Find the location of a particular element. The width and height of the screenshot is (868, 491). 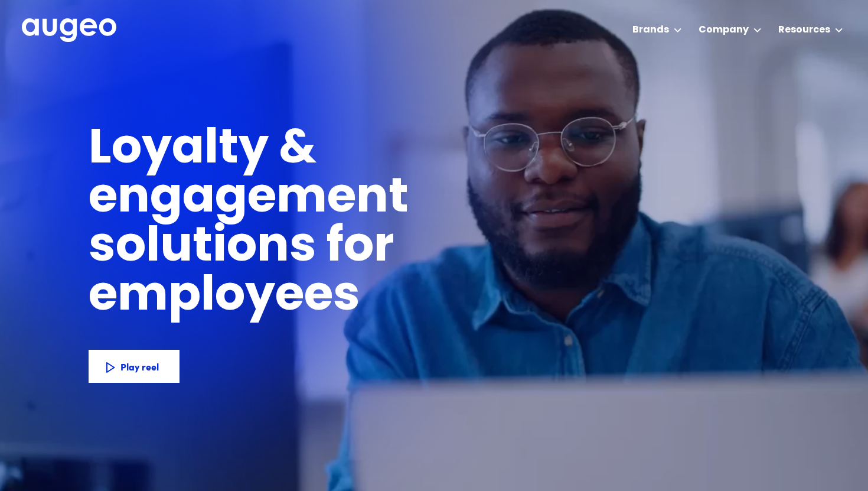

div: Brands is located at coordinates (651, 30).